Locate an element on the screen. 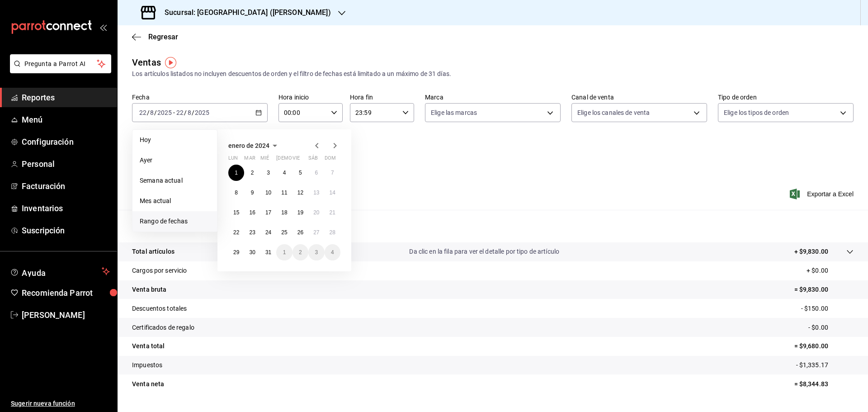  abbr: 11 de enero de 2024 is located at coordinates (284, 192).